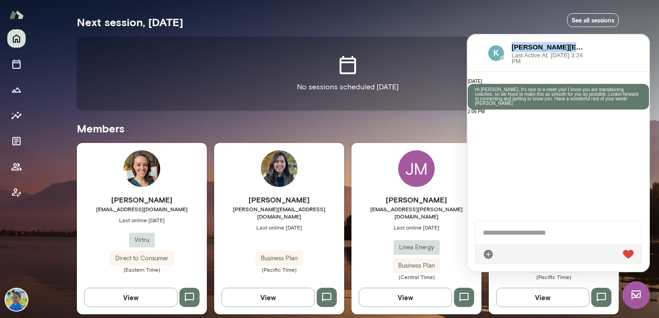 This screenshot has height=318, width=659. What do you see at coordinates (28, 18) in the screenshot?
I see `img: data:image/png;base64,iVBORw0KGgoAAAANSUhEUgAAAMgAAADICAYAAACtWK6eAAAAAXNSR0IArs4c6QAAC35JREFUeF7...` at bounding box center [28, 18].